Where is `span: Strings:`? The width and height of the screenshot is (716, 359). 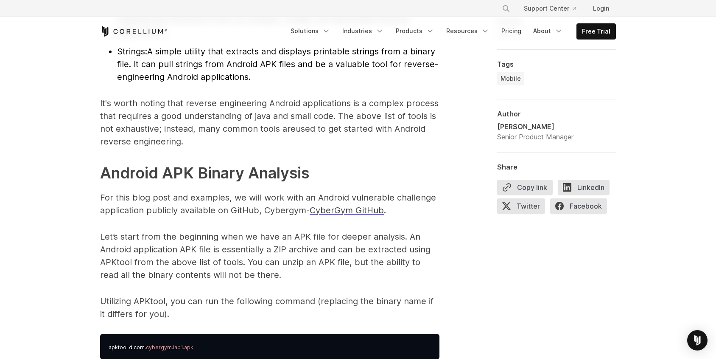
span: Strings: is located at coordinates (132, 51).